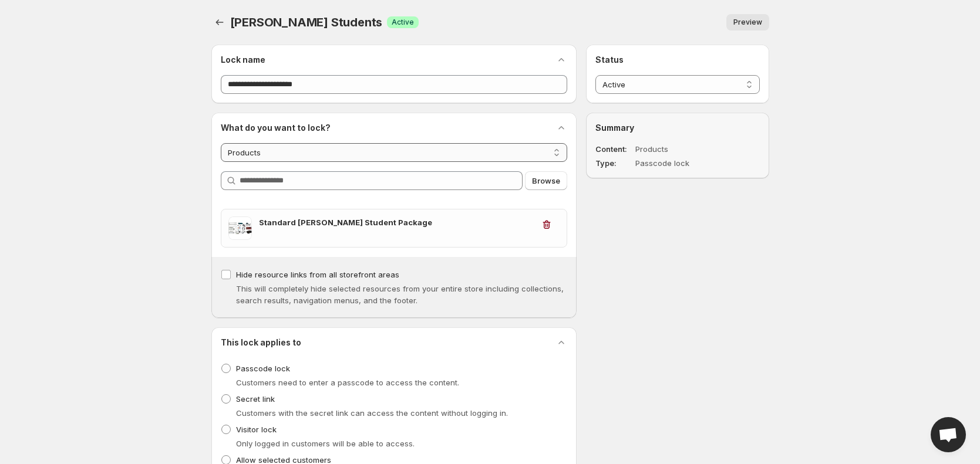 This screenshot has height=464, width=980. I want to click on dd: Passcode lock, so click(680, 163).